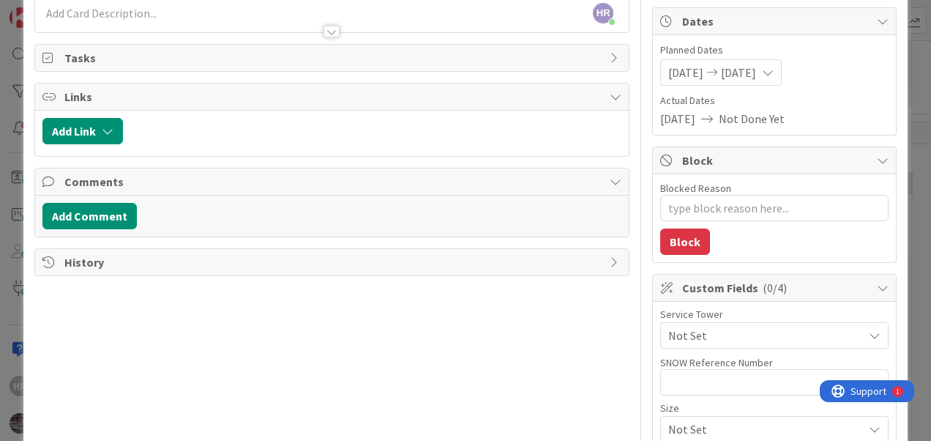  I want to click on span: ( 0/4 ), so click(775, 288).